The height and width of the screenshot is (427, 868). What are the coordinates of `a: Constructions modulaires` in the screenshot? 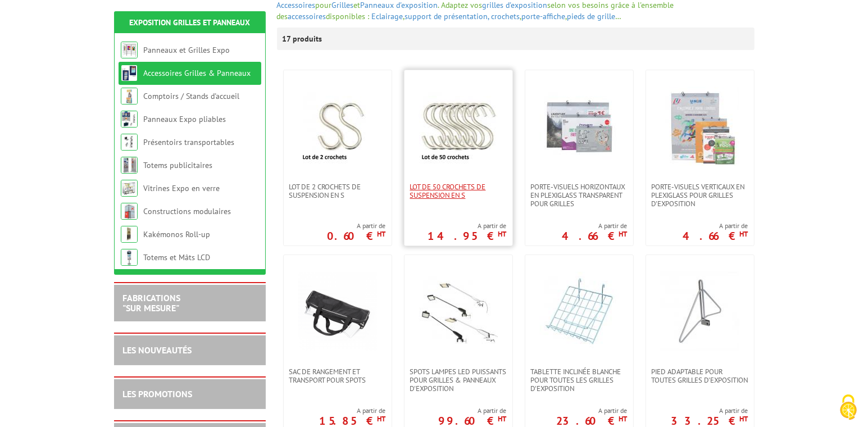 It's located at (187, 211).